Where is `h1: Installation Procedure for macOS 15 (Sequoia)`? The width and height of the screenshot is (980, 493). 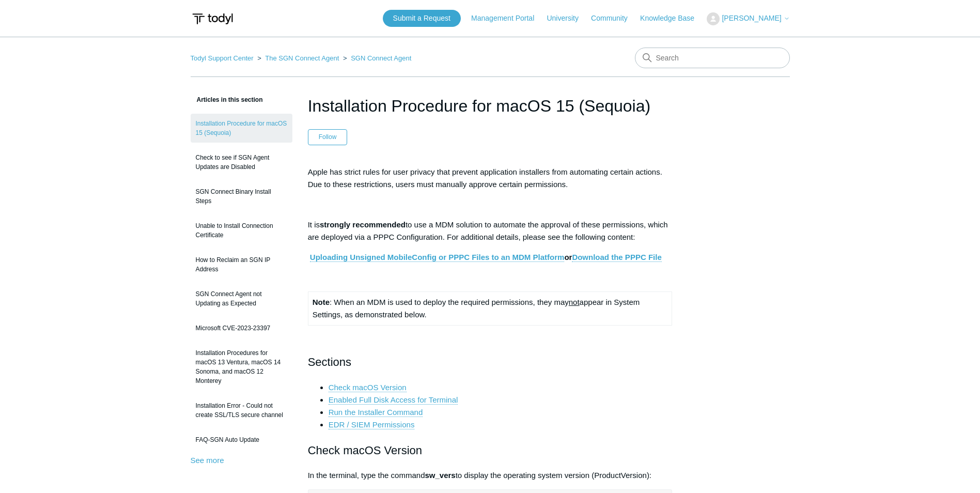 h1: Installation Procedure for macOS 15 (Sequoia) is located at coordinates (490, 106).